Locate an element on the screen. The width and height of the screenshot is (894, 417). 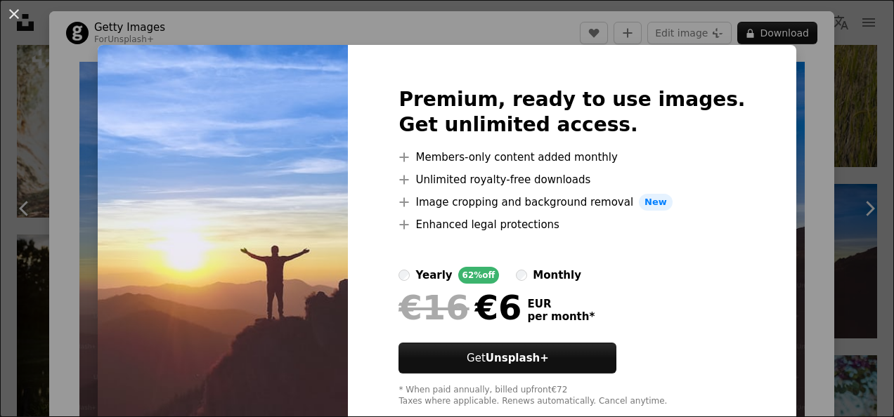
div: monthly is located at coordinates (556, 275).